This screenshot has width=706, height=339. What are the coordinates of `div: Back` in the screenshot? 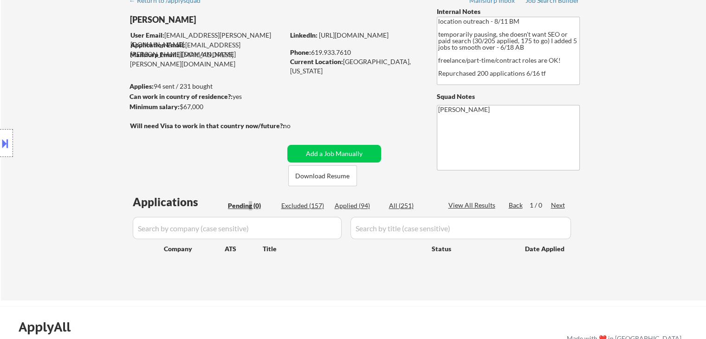 It's located at (516, 205).